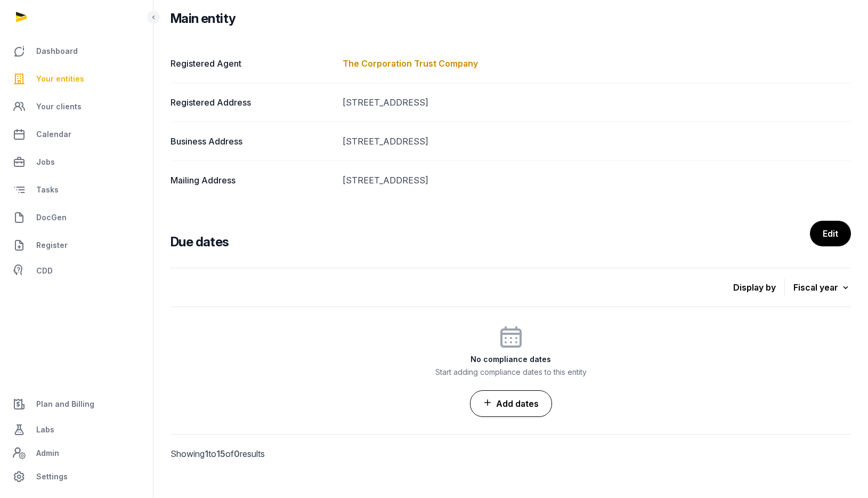 Image resolution: width=868 pixels, height=498 pixels. I want to click on span: Your clients, so click(59, 107).